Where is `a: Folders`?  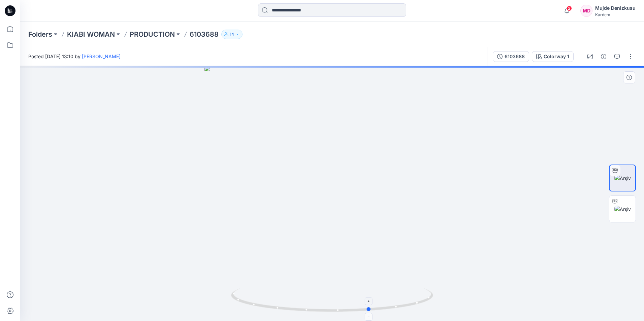
a: Folders is located at coordinates (40, 34).